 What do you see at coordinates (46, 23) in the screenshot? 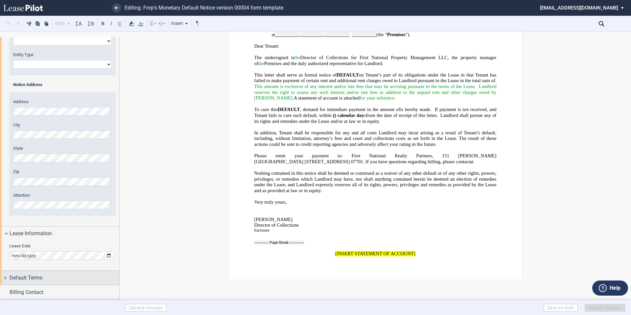
I see `button: Paste` at bounding box center [46, 23].